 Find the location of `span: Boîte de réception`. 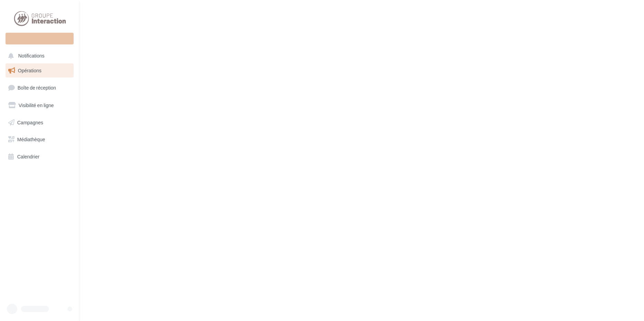

span: Boîte de réception is located at coordinates (37, 88).